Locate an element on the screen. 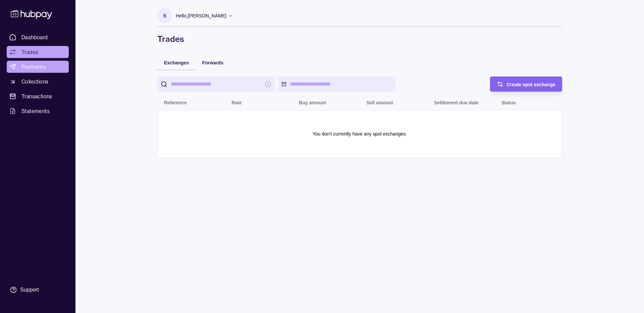  a: Payments is located at coordinates (37, 67).